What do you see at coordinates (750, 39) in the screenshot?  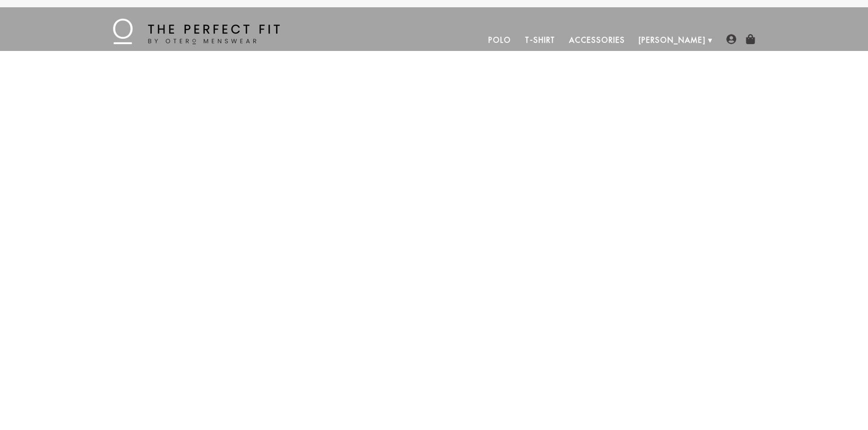 I see `img: shopping-bag-icon.png` at bounding box center [750, 39].